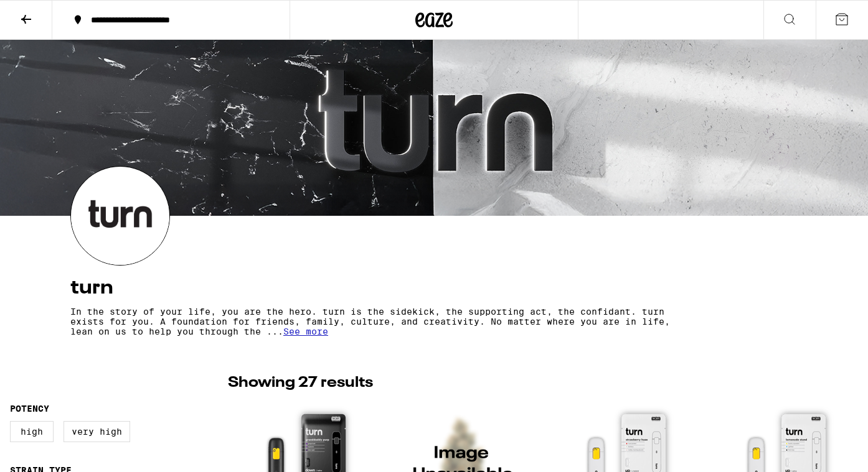 Image resolution: width=868 pixels, height=472 pixels. Describe the element at coordinates (32, 431) in the screenshot. I see `label: High` at that location.